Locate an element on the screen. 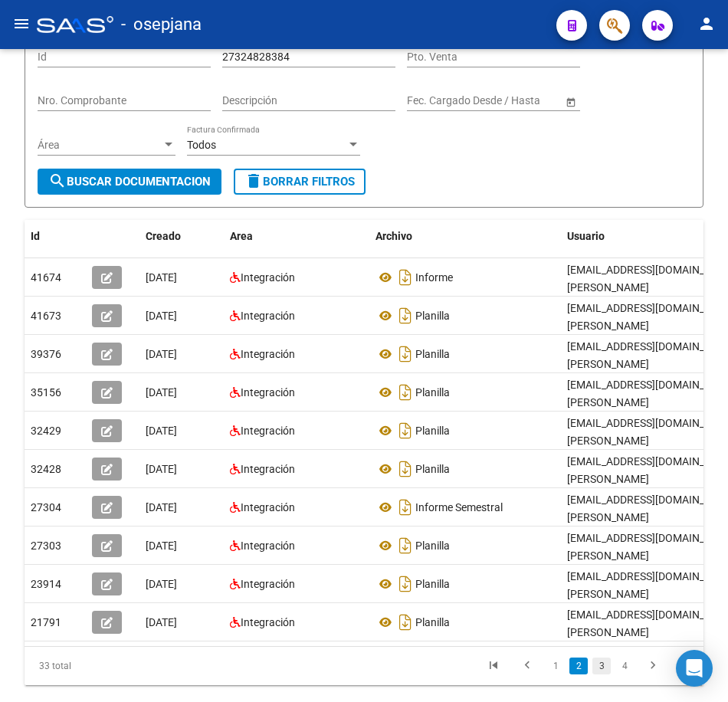 This screenshot has height=702, width=728. span: Archivo is located at coordinates (394, 236).